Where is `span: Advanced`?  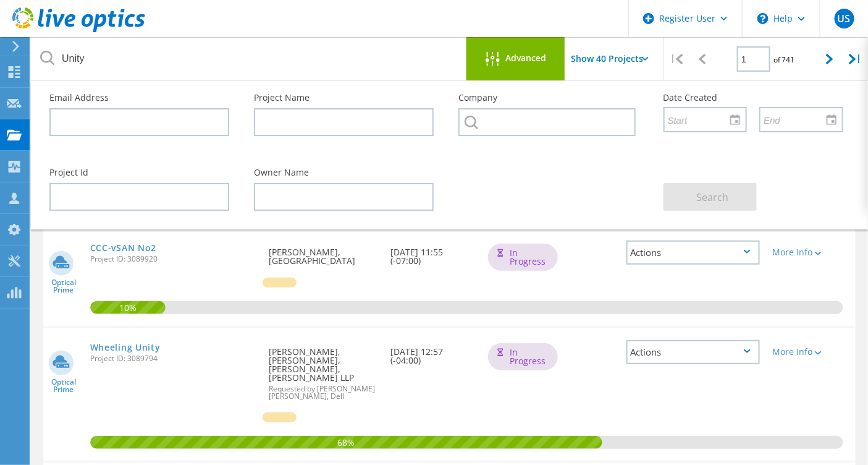 span: Advanced is located at coordinates (526, 58).